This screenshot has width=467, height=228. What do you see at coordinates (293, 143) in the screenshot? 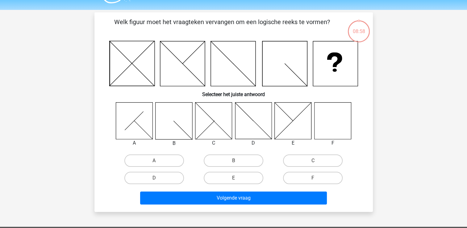
I see `div: E` at bounding box center [293, 143].